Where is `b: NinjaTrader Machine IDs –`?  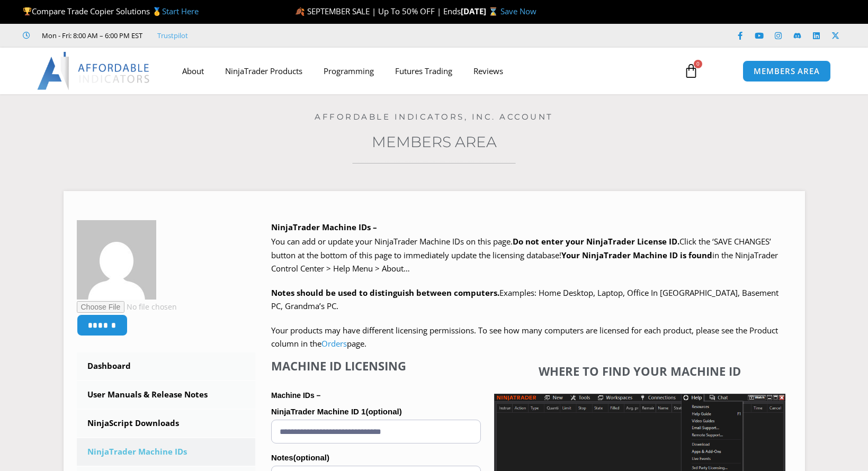
b: NinjaTrader Machine IDs – is located at coordinates (324, 227).